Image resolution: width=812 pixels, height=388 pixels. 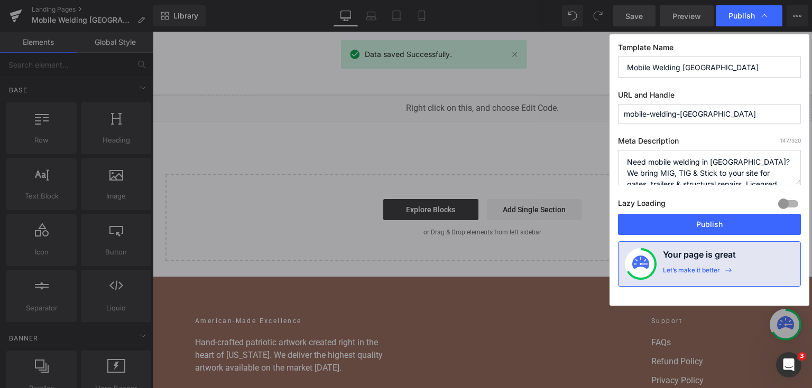 I want to click on span: Publish, so click(x=742, y=16).